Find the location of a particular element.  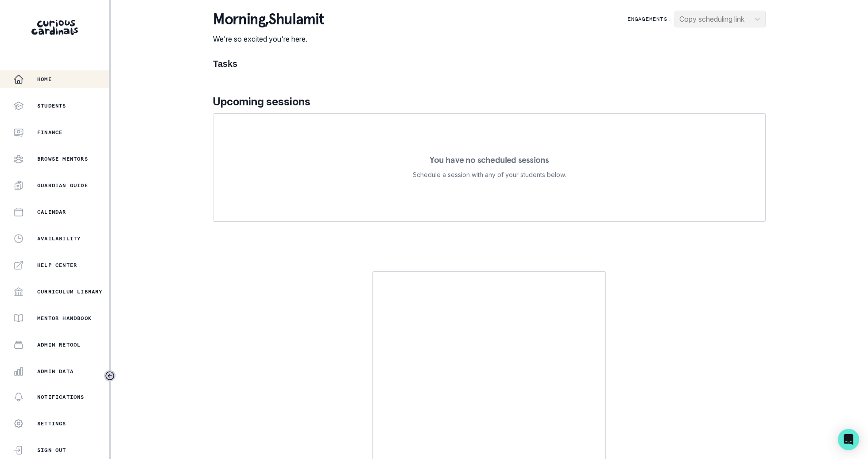

button: Toggle sidebar is located at coordinates (109, 376).